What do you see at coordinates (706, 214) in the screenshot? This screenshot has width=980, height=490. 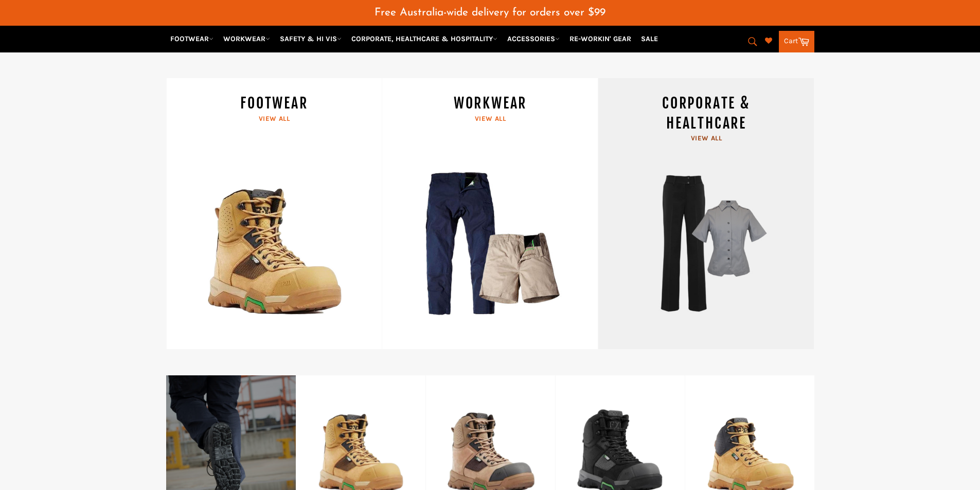 I see `a: CORPORATE & HEALTHCARE View all wear corporate` at bounding box center [706, 214].